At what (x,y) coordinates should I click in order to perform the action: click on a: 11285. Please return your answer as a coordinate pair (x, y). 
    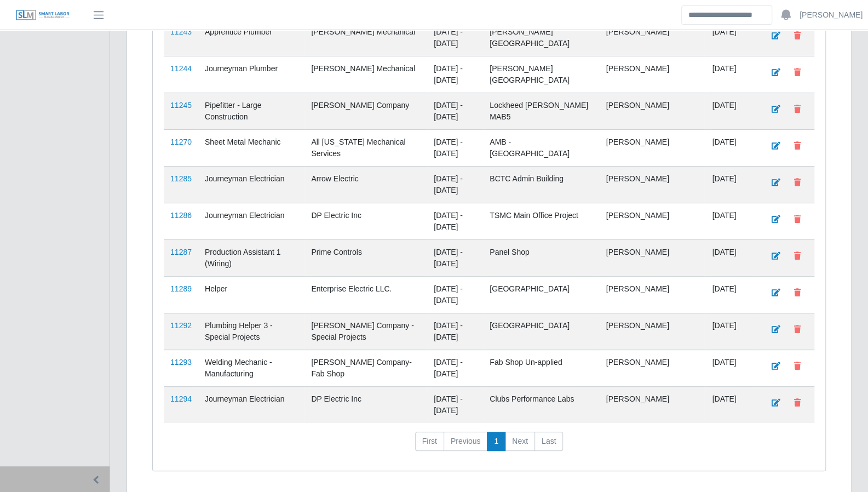
    Looking at the image, I should click on (181, 179).